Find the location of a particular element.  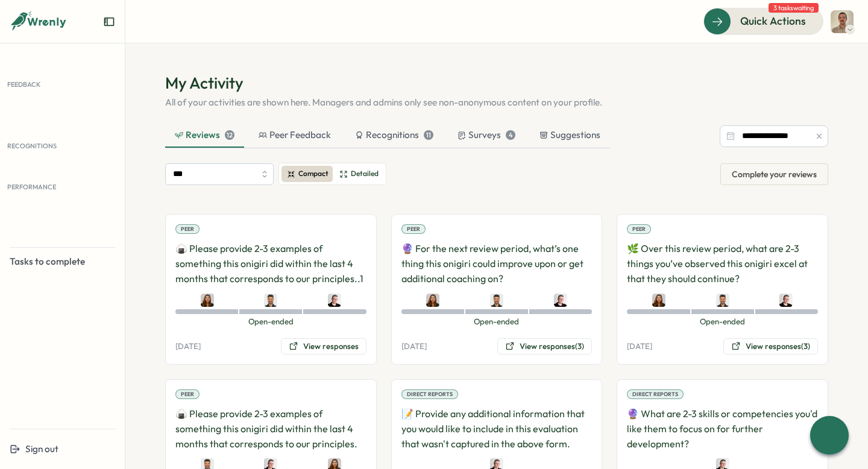

button: View responses is located at coordinates (324, 346).